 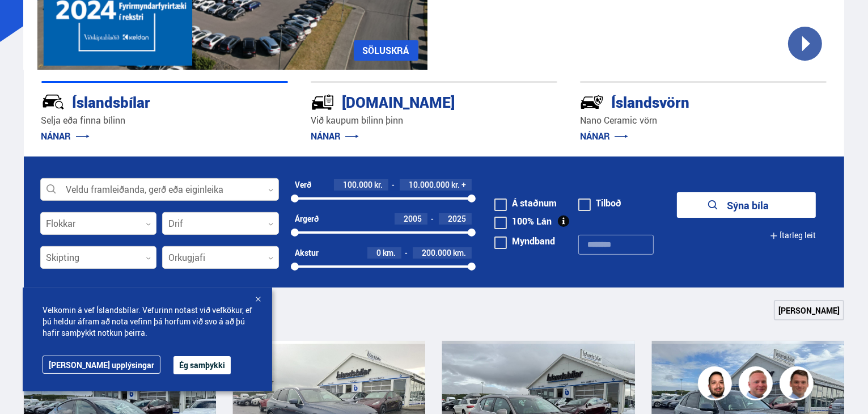 What do you see at coordinates (522, 222) in the screenshot?
I see `label: 100% Lán` at bounding box center [522, 222].